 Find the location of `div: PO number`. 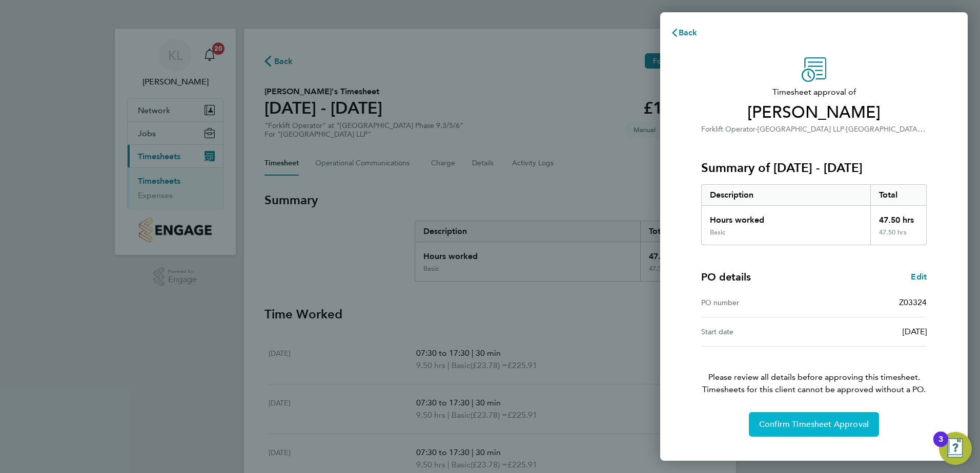

div: PO number is located at coordinates (758, 303).